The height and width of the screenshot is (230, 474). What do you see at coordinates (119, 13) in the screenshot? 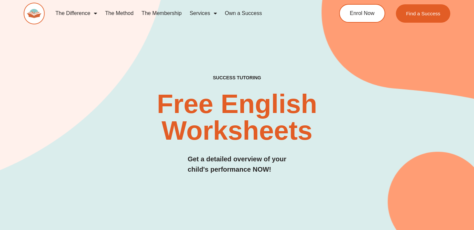
I see `a: The Method` at bounding box center [119, 13].